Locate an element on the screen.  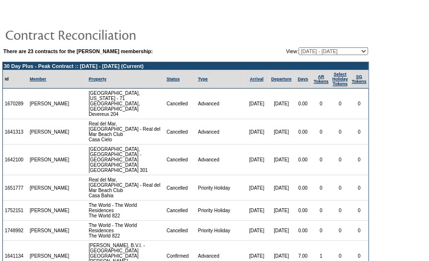
a: Member is located at coordinates (38, 79).